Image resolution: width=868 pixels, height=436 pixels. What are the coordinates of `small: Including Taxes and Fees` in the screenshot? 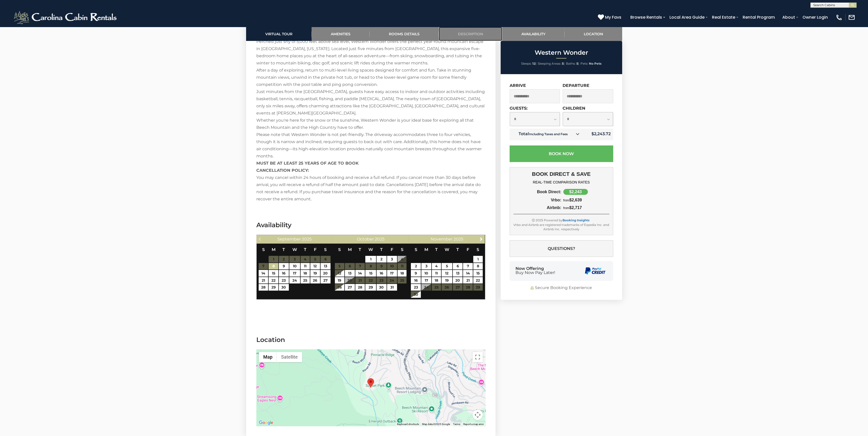 It's located at (549, 134).